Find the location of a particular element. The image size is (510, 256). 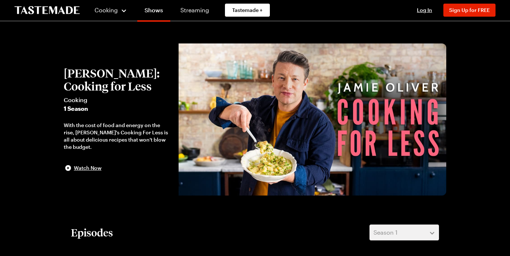

span: Watch Now is located at coordinates (88, 168).